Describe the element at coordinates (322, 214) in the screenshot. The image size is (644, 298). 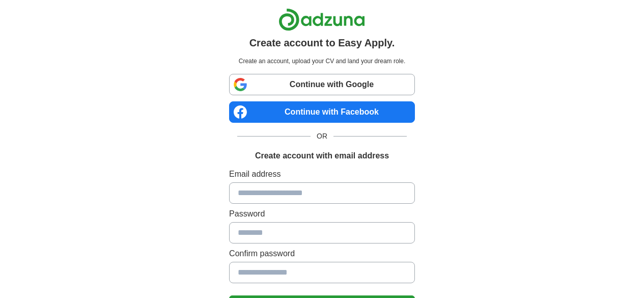
I see `label: Password` at that location.